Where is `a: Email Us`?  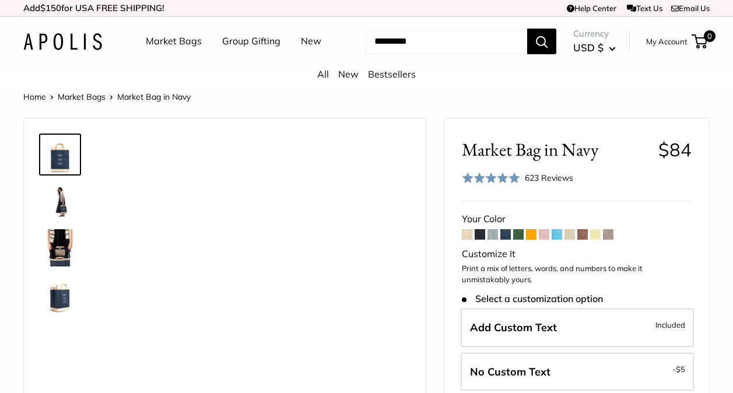
a: Email Us is located at coordinates (691, 8).